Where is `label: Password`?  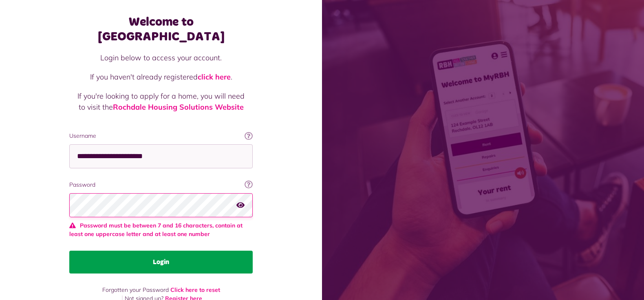
label: Password is located at coordinates (161, 185).